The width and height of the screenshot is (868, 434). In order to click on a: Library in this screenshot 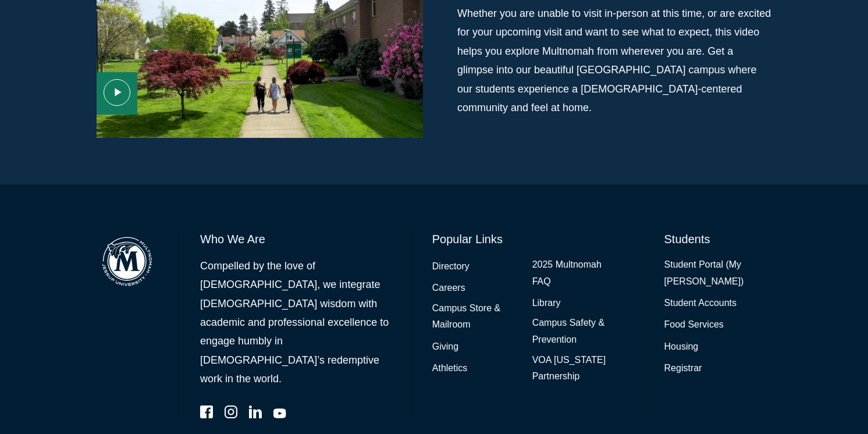, I will do `click(546, 303)`.